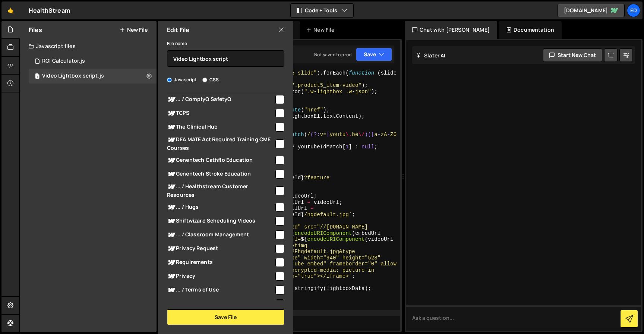  Describe the element at coordinates (225, 317) in the screenshot. I see `button: Save File` at that location.